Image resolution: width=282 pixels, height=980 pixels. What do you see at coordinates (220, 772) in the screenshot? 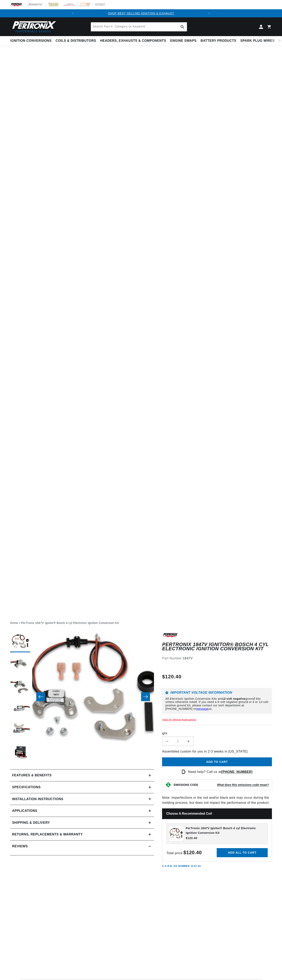
I see `p: Need help? Call us at` at bounding box center [220, 772].